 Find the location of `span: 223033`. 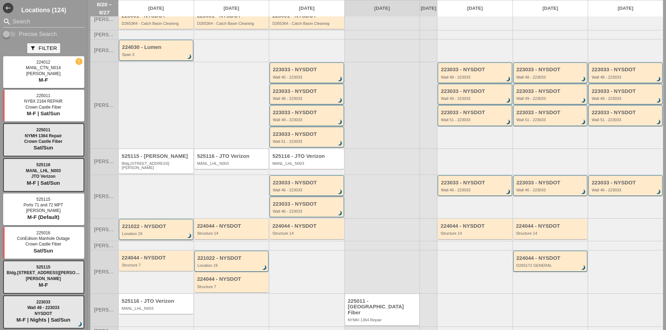

span: 223033 is located at coordinates (43, 302).